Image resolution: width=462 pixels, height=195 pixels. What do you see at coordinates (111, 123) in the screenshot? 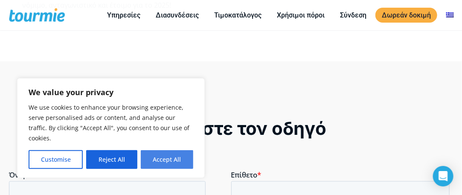
I see `p: We use cookies to enhance your browsing experience, serve personalised ads or content, and analys...` at bounding box center [111, 123].